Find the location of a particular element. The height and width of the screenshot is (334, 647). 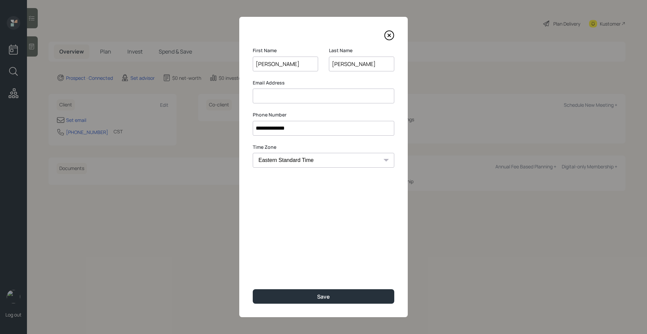

label: Email Address is located at coordinates (324, 83).